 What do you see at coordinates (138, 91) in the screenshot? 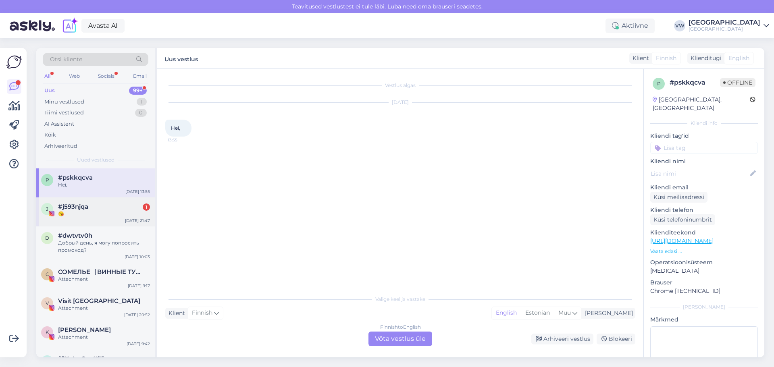
I see `div: 99+` at bounding box center [138, 91].